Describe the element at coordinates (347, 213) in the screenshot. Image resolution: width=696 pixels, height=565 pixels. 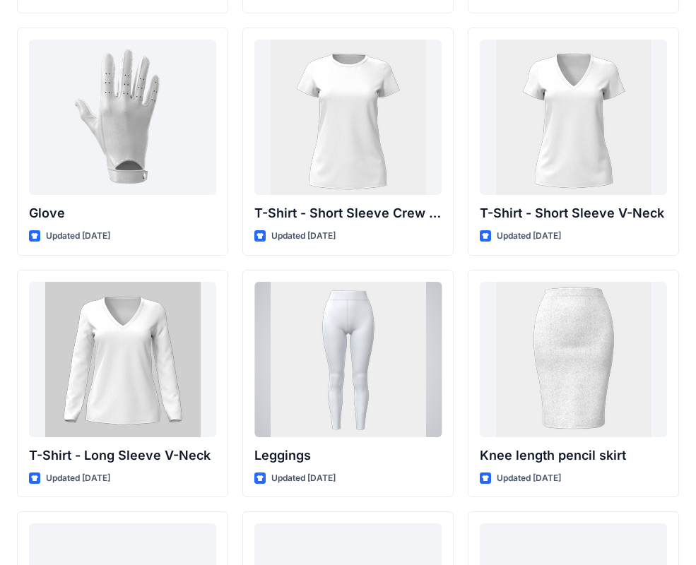
I see `p: T-Shirt - Short Sleeve Crew Neck` at that location.